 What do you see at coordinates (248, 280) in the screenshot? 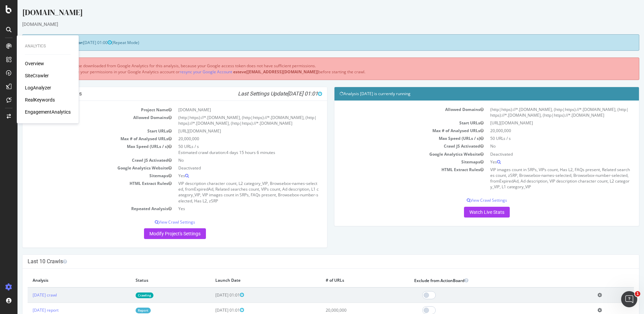
I see `th: Launch Date` at bounding box center [248, 280].